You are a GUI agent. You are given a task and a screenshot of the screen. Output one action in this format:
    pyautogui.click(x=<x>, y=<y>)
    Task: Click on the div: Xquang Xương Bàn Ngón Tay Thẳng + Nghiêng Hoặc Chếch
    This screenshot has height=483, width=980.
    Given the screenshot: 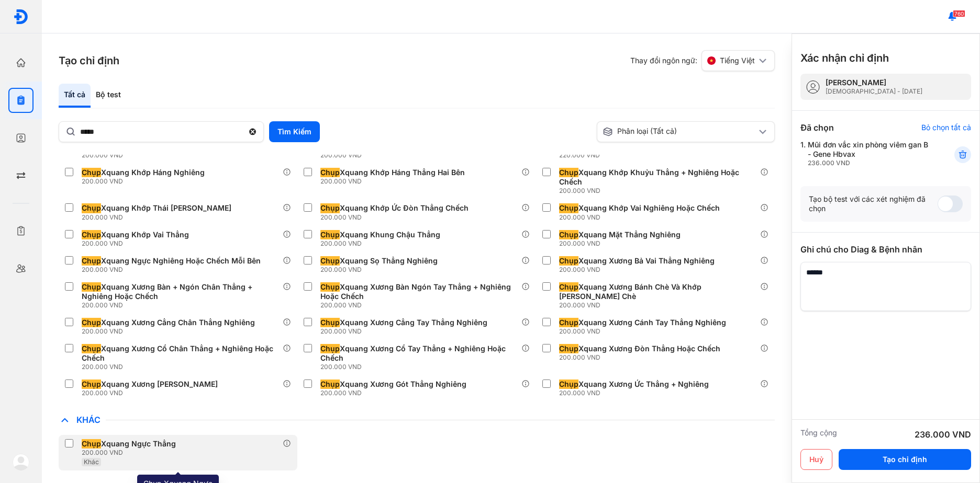 What is the action you would take?
    pyautogui.click(x=419, y=292)
    